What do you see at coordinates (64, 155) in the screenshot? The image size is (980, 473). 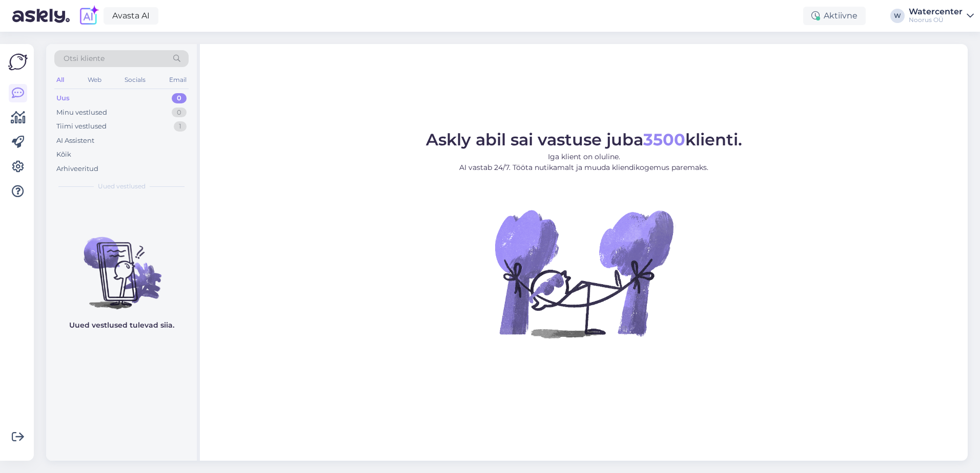 I see `div: Kõik` at bounding box center [64, 155].